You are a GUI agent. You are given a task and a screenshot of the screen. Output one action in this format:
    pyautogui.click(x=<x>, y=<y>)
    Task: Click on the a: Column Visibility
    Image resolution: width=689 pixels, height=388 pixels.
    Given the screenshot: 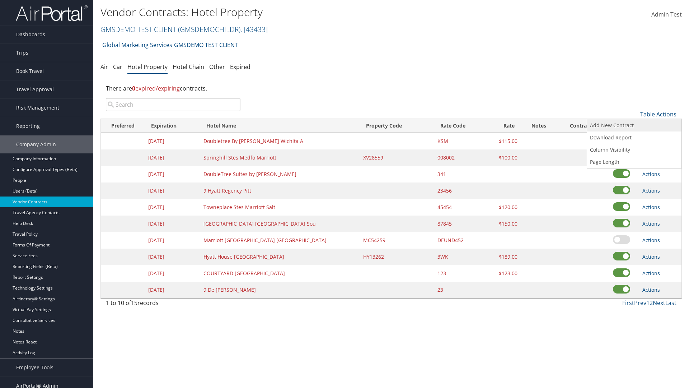 What is the action you would take?
    pyautogui.click(x=634, y=150)
    